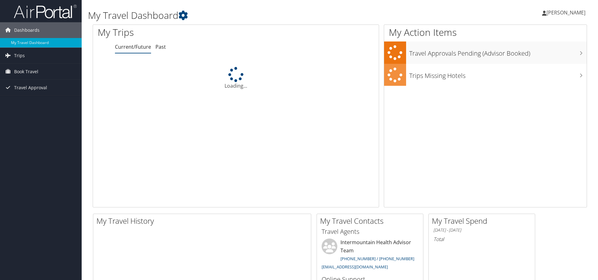 Image resolution: width=598 pixels, height=280 pixels. Describe the element at coordinates (498, 74) in the screenshot. I see `h3: Trips Missing Hotels` at that location.